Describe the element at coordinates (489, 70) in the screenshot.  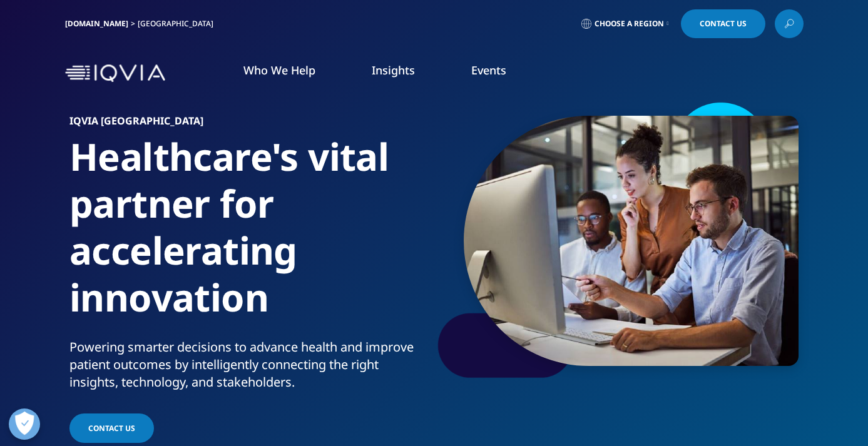
I see `a: Events` at that location.